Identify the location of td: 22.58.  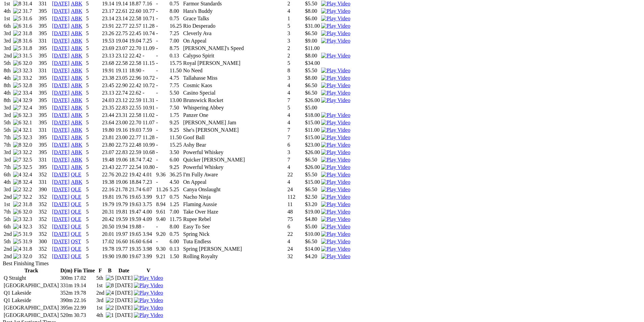
(135, 63).